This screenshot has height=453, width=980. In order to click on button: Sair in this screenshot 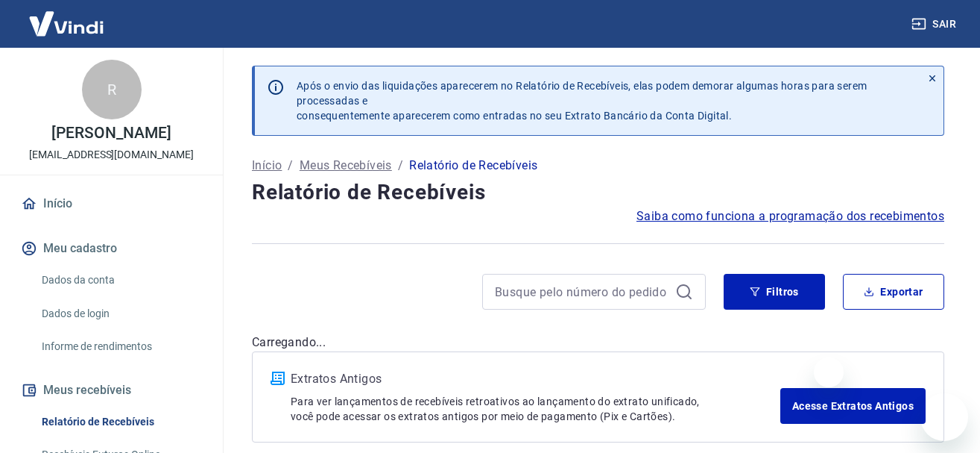, I will do `click(936, 24)`.